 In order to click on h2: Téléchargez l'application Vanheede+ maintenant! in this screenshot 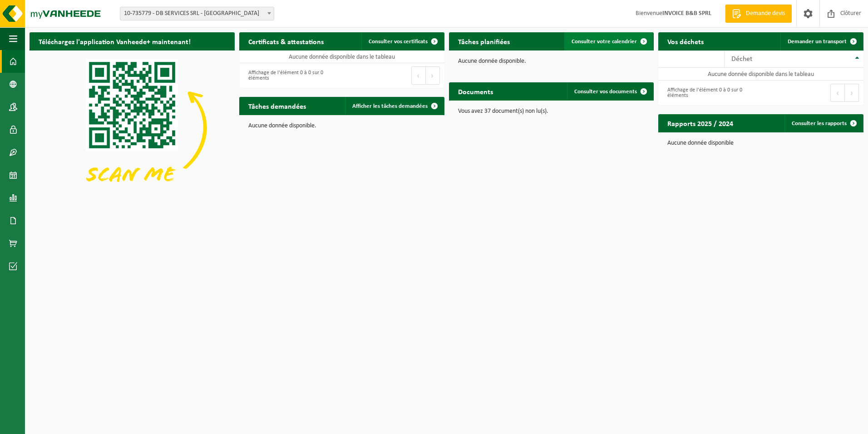, I will do `click(114, 41)`.